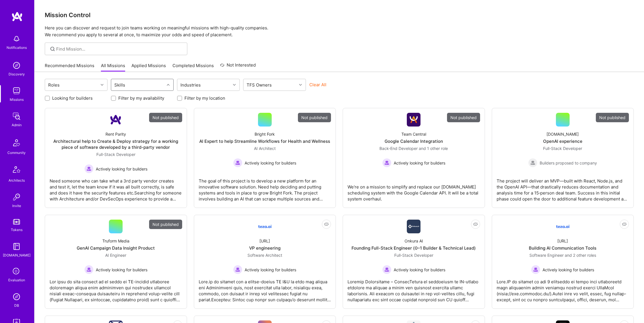 This screenshot has height=323, width=644. Describe the element at coordinates (120, 85) in the screenshot. I see `div: Skills` at that location.